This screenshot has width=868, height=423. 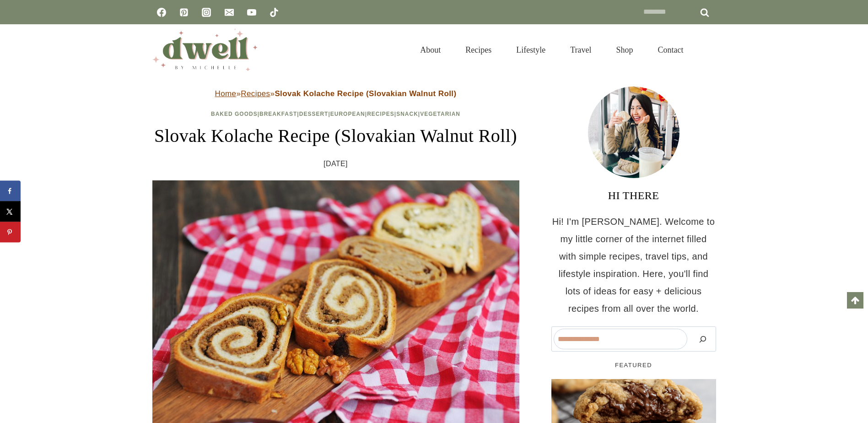 I want to click on a: About, so click(x=430, y=50).